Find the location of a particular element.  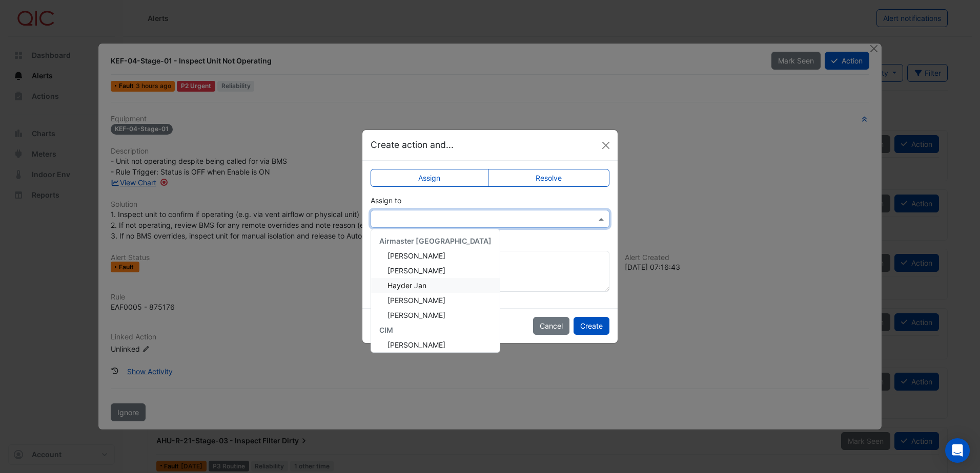

button: Close is located at coordinates (606, 145).